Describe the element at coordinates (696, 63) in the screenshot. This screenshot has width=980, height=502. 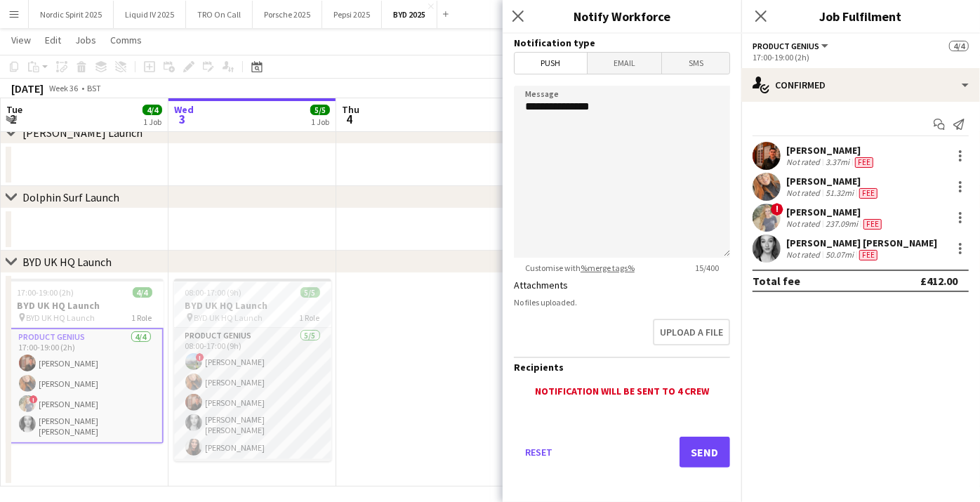
I see `span: SMS` at that location.